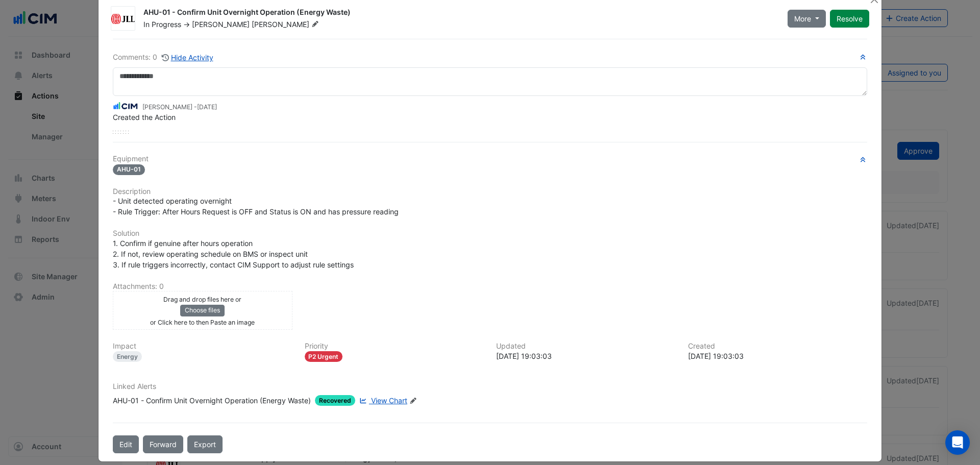 The width and height of the screenshot is (980, 465). I want to click on span: 2025-08-25 19:03:03, so click(207, 107).